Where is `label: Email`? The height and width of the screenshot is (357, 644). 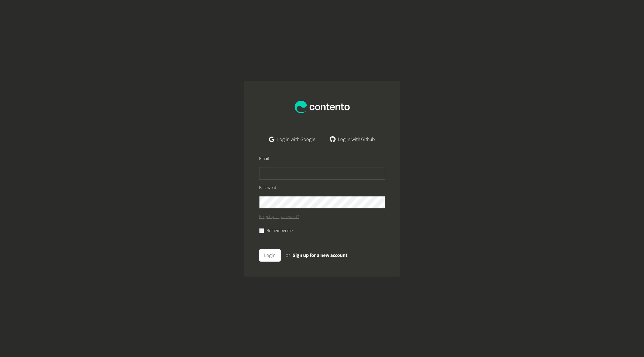
label: Email is located at coordinates (264, 159).